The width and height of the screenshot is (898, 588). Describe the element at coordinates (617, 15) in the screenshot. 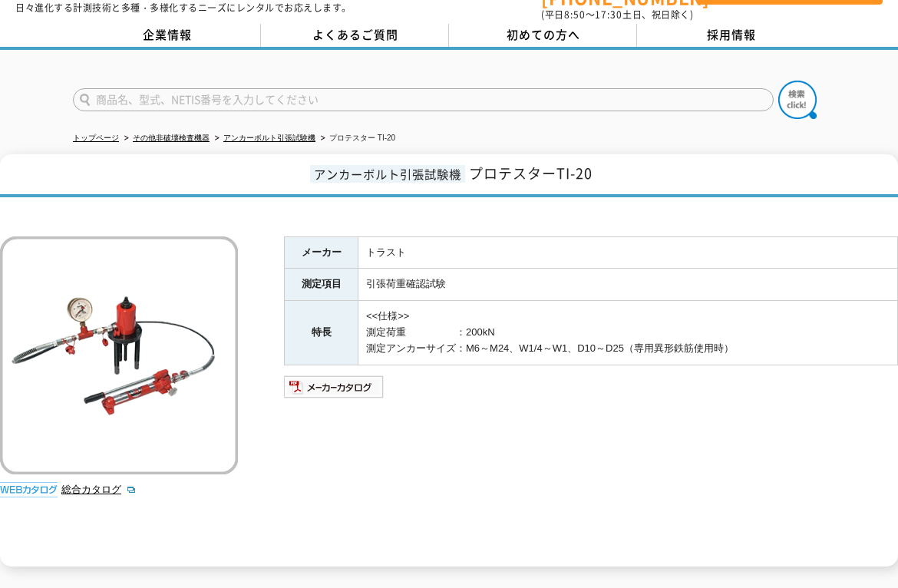

I see `span: (平日 ～ 土日、祝日除く)` at that location.